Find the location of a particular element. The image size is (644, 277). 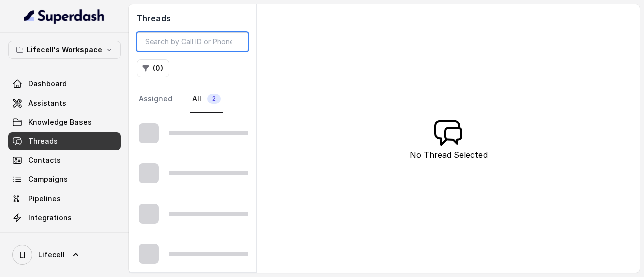

a: Dashboard is located at coordinates (64, 84).